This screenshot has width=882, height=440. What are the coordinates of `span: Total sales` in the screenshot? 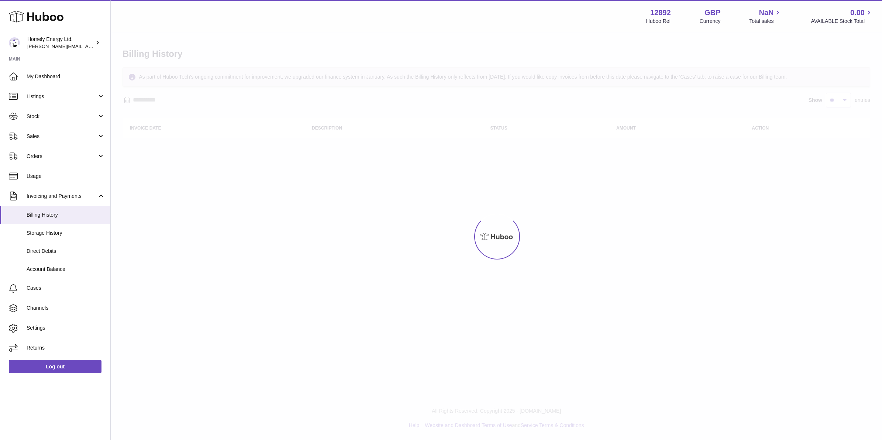 It's located at (765, 21).